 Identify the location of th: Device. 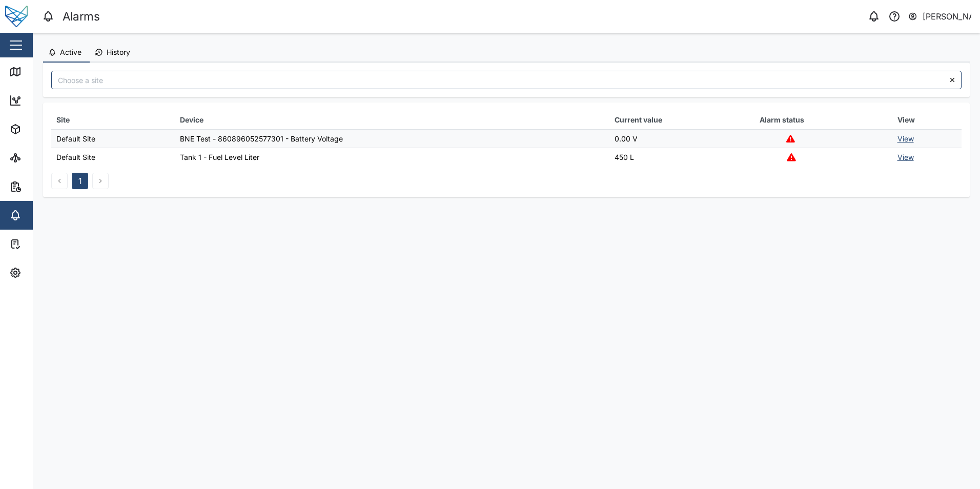
(392, 120).